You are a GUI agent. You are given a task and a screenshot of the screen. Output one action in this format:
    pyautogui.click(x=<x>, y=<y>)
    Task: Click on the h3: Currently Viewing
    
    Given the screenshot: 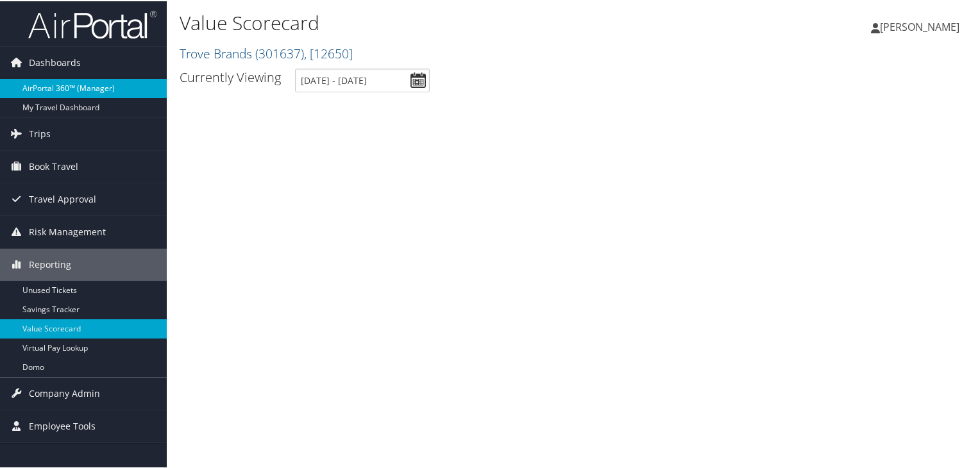 What is the action you would take?
    pyautogui.click(x=230, y=76)
    